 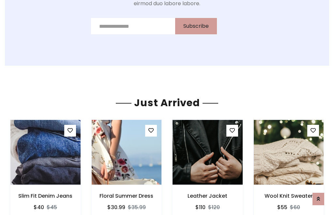 I want to click on h6: $40, so click(x=39, y=207).